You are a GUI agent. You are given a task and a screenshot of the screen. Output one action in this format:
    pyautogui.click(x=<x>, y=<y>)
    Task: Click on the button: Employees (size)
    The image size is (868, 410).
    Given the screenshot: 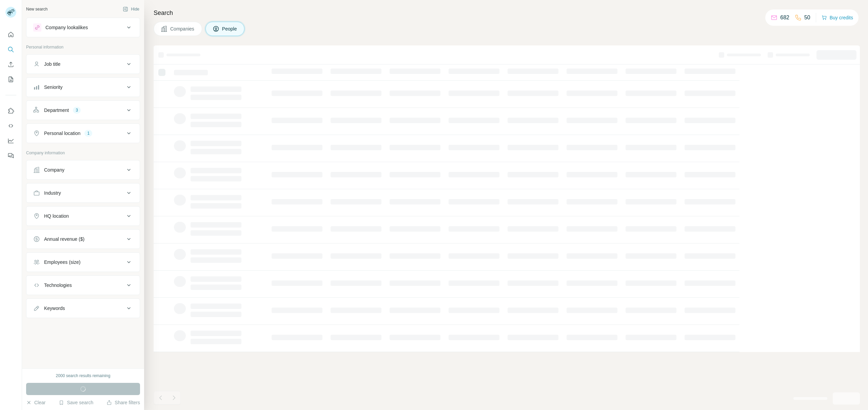 What is the action you would take?
    pyautogui.click(x=83, y=262)
    